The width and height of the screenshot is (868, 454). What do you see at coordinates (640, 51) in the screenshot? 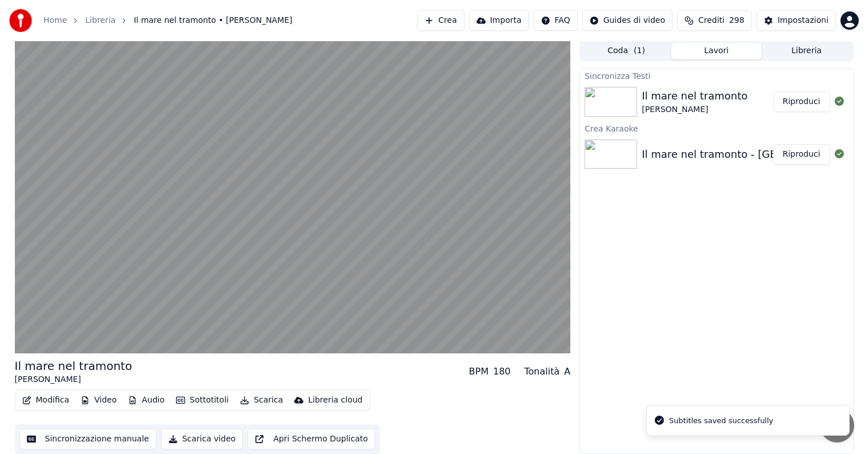
I see `span: ( 1 )` at bounding box center [640, 51].